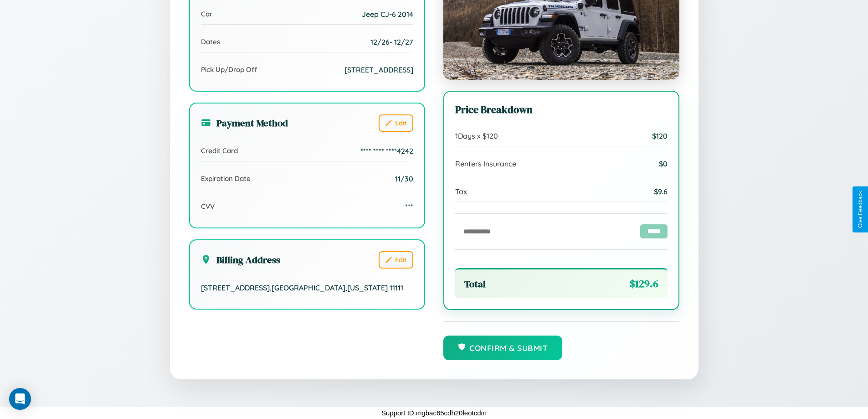 The height and width of the screenshot is (419, 868). What do you see at coordinates (387, 14) in the screenshot?
I see `span: Jeep CJ-6 2014` at bounding box center [387, 14].